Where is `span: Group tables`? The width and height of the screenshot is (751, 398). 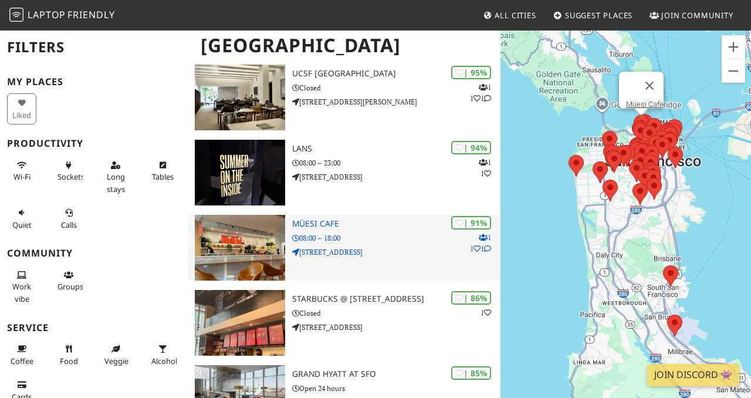
span: Group tables is located at coordinates (70, 286).